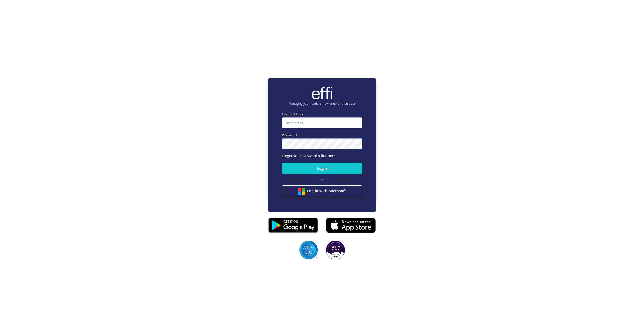 This screenshot has width=644, height=333. Describe the element at coordinates (322, 123) in the screenshot. I see `input: Enter email` at that location.